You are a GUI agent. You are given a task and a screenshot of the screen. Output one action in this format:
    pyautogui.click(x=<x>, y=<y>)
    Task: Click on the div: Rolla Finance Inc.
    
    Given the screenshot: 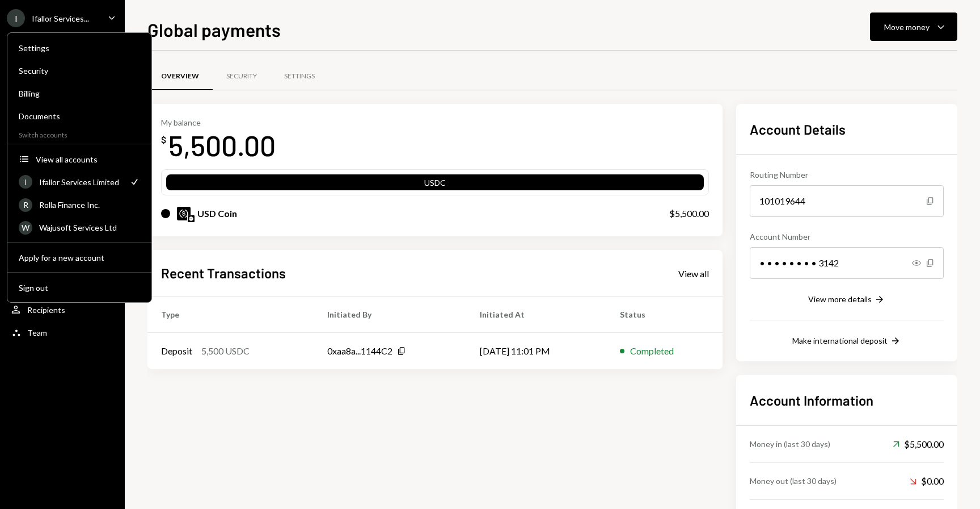 What is the action you would take?
    pyautogui.click(x=90, y=204)
    